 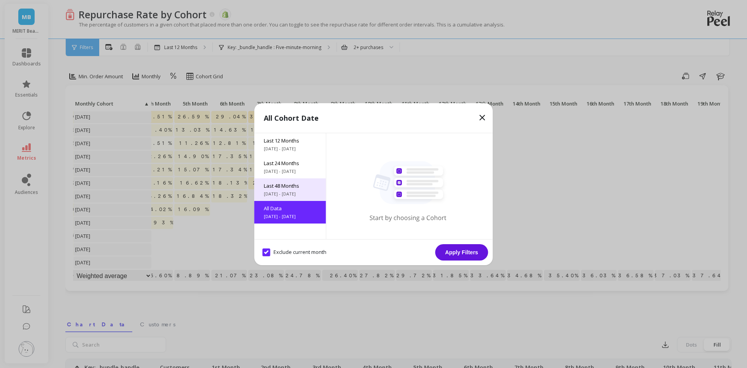 What do you see at coordinates (295, 252) in the screenshot?
I see `span: Exclude current month` at bounding box center [295, 252].